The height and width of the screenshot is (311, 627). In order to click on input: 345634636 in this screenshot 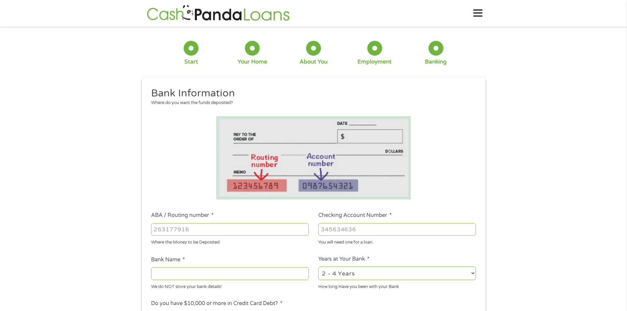, I will do `click(397, 229)`.